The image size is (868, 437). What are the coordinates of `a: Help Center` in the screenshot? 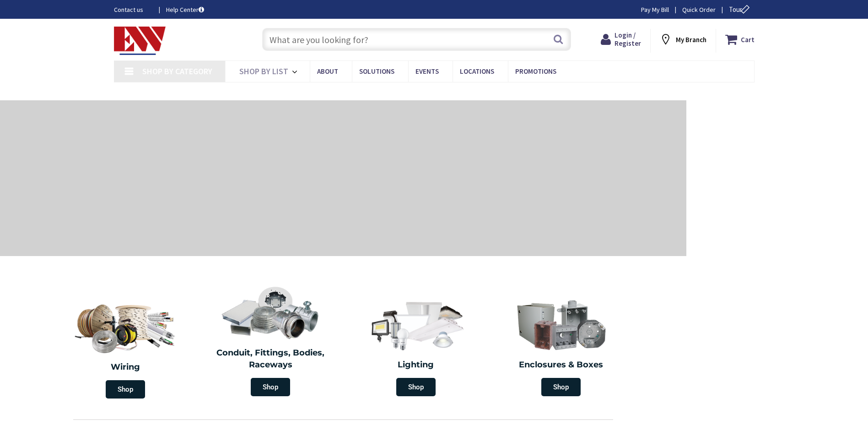 It's located at (185, 10).